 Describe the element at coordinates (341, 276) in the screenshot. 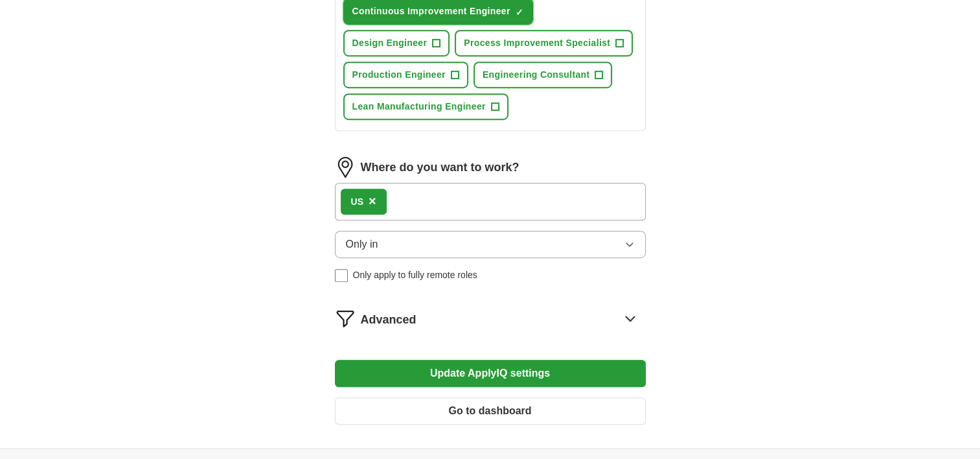

I see `input: Only apply to fully remote roles` at that location.